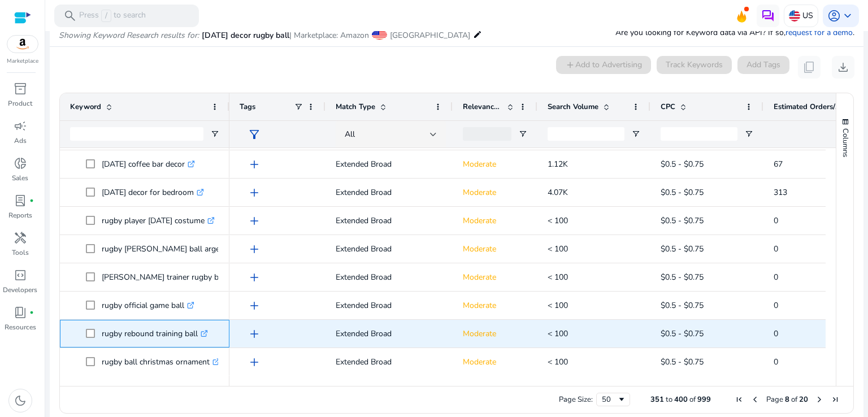  I want to click on input: Search Volume Filter Input, so click(586, 134).